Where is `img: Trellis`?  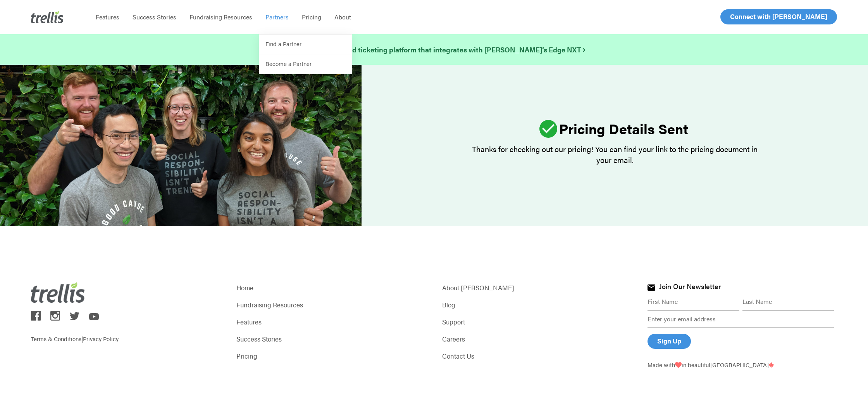 img: Trellis is located at coordinates (47, 17).